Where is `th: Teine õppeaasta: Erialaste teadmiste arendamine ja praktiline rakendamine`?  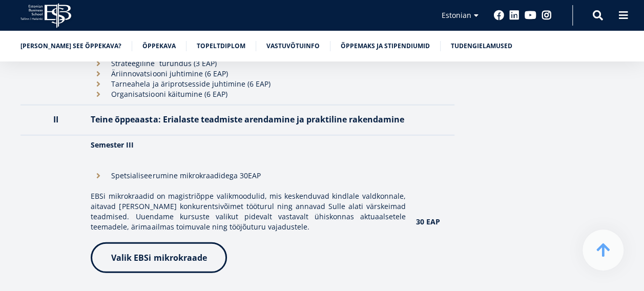
th: Teine õppeaasta: Erialaste teadmiste arendamine ja praktiline rakendamine is located at coordinates (248, 120).